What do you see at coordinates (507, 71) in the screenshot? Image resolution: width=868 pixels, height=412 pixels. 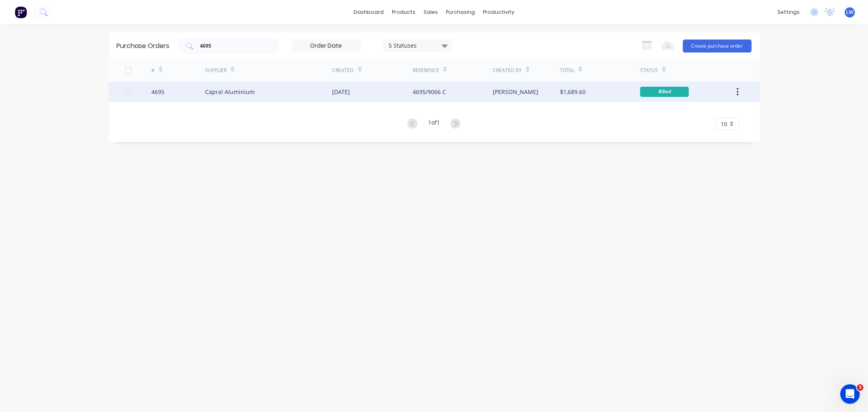 I see `div: Created By` at bounding box center [507, 71].